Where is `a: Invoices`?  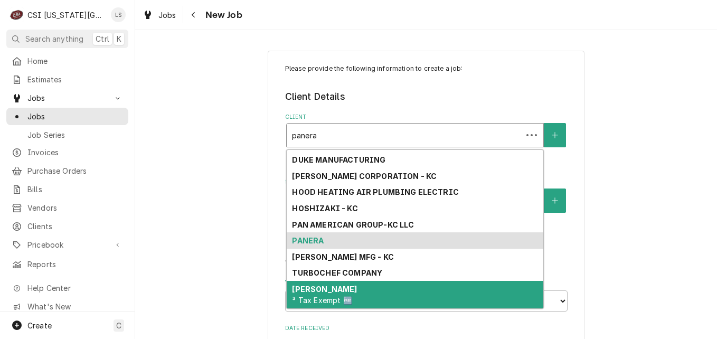 a: Invoices is located at coordinates (67, 152).